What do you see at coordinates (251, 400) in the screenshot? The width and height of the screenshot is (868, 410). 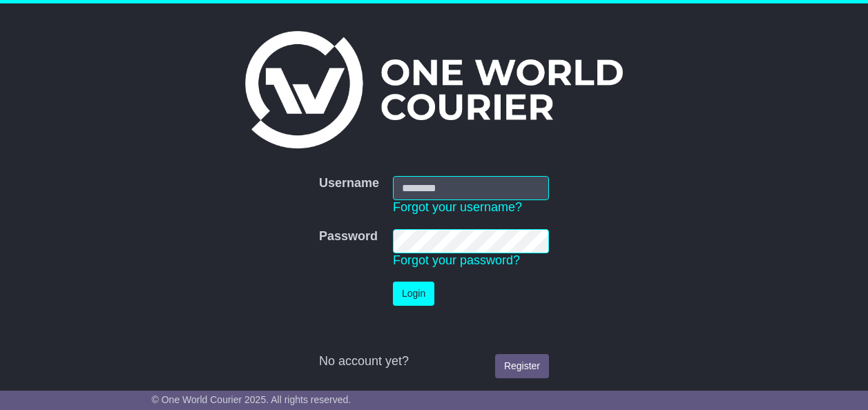 I see `span: © One World Courier 2025. All rights reserved.` at bounding box center [251, 400].